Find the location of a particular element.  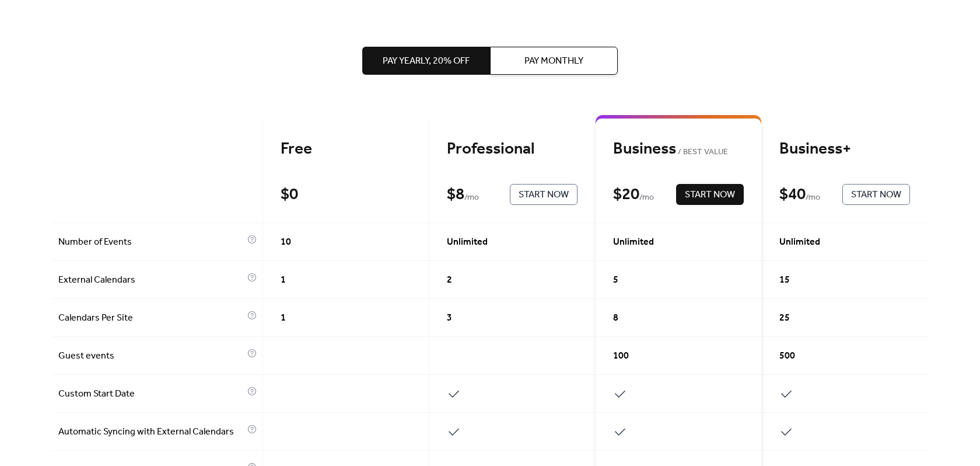

div: Free is located at coordinates (346, 149).